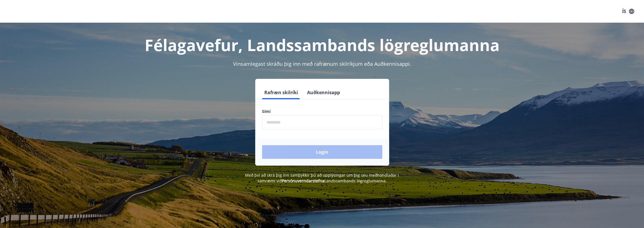 The width and height of the screenshot is (644, 228). Describe the element at coordinates (322, 178) in the screenshot. I see `span: Með því að skrá þig inn samþykkir þú að upplýsingar um þig séu meðhöndlaðar í samræmi við Landssa...` at that location.